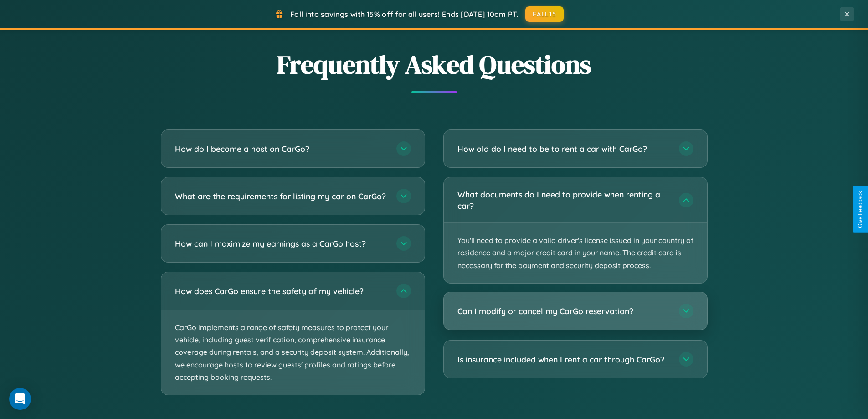 The width and height of the screenshot is (868, 419). I want to click on h3: Is insurance included when I rent a car through CarGo?, so click(564, 359).